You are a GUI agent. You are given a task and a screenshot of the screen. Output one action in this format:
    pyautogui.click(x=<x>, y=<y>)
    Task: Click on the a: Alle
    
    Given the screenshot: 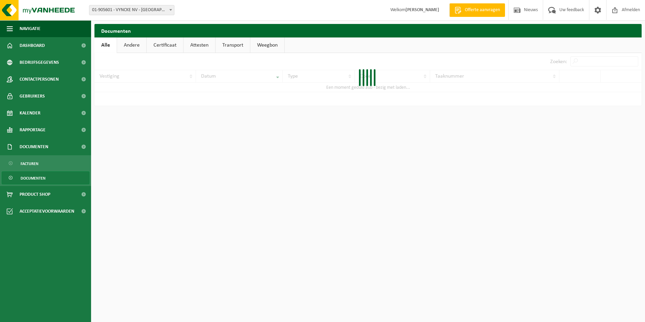 What is the action you would take?
    pyautogui.click(x=106, y=45)
    